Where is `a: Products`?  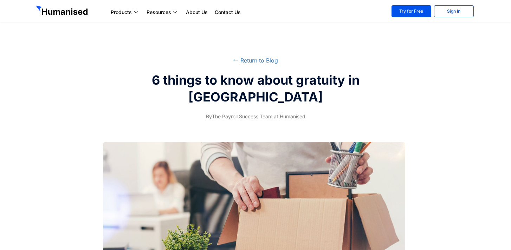
a: Products is located at coordinates (125, 12).